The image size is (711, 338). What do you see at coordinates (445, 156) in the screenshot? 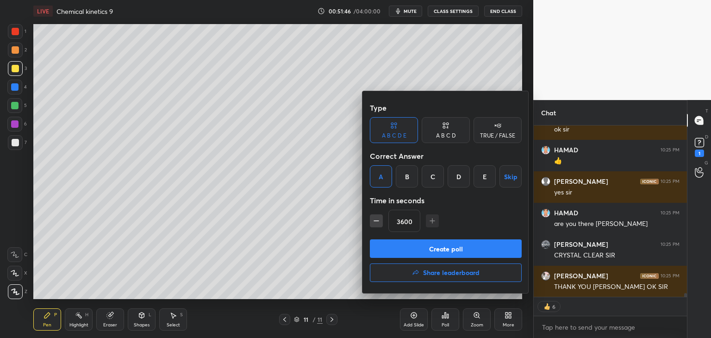
I see `div: Correct Answer` at bounding box center [445, 156].